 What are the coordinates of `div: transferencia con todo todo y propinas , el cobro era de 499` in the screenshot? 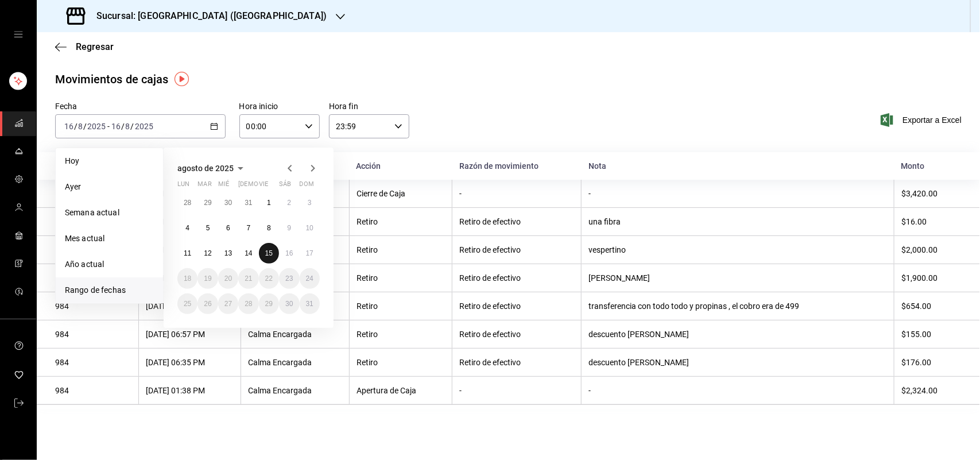 It's located at (738, 306).